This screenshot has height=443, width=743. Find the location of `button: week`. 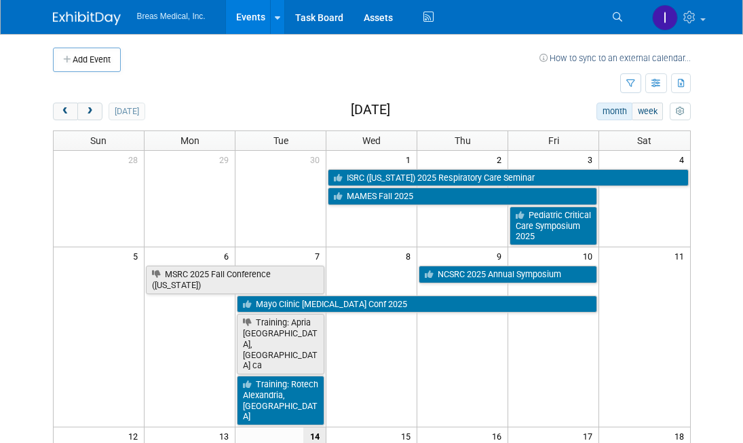

button: week is located at coordinates (648, 111).